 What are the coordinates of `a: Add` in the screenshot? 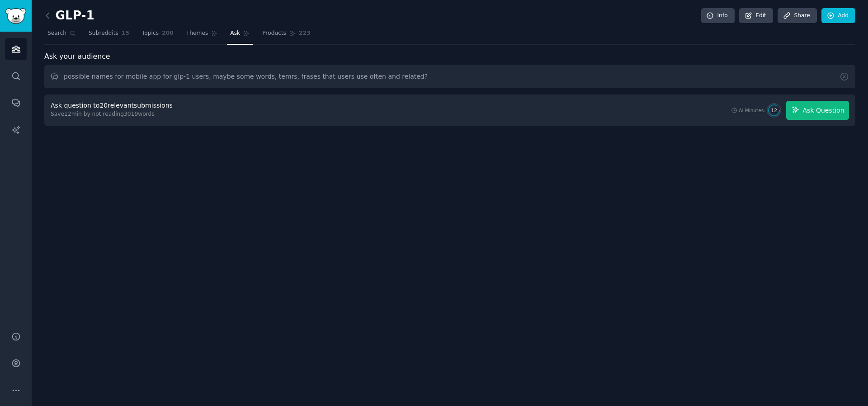 It's located at (839, 16).